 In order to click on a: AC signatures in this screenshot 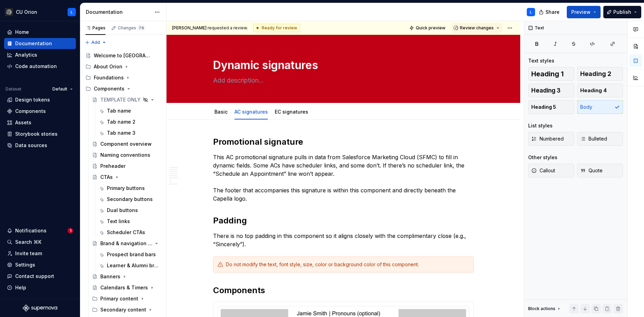, I will do `click(251, 112)`.